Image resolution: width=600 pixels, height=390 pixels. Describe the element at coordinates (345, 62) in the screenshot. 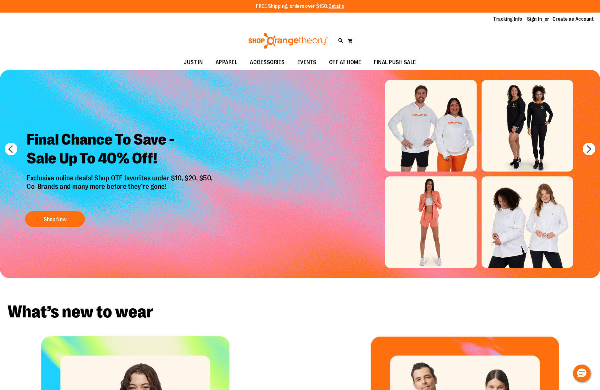

I see `span: OTF AT HOME` at that location.